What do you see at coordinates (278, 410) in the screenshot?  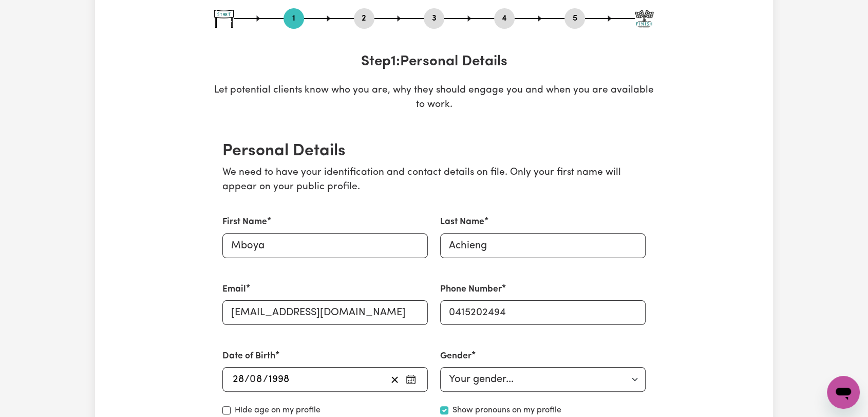 I see `label: Hide age on my profile` at bounding box center [278, 410].